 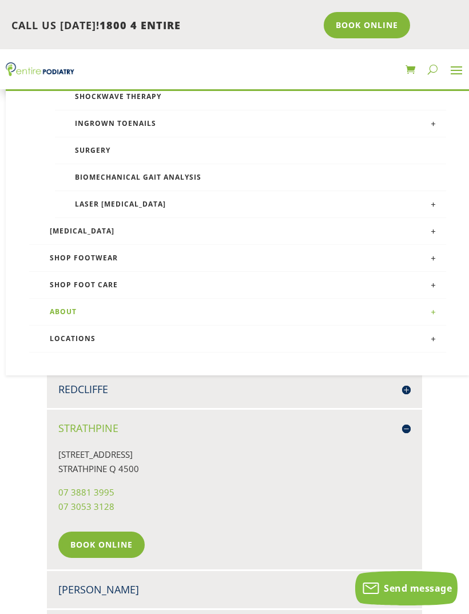 What do you see at coordinates (86, 492) in the screenshot?
I see `a: 07 3881 3995` at bounding box center [86, 492].